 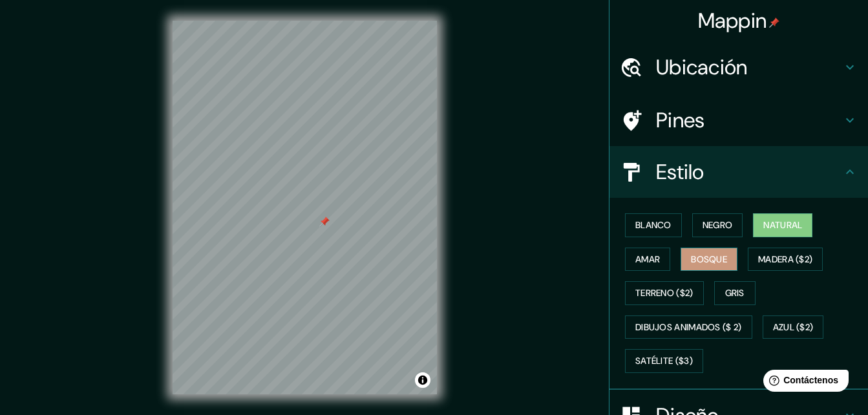 I want to click on font: Amar, so click(x=648, y=259).